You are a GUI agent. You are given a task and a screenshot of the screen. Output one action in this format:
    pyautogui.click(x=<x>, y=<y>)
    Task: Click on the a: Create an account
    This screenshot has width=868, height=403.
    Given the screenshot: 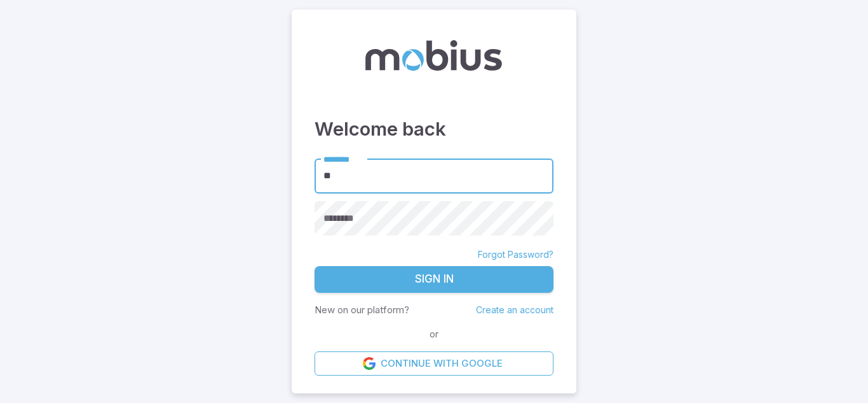 What is the action you would take?
    pyautogui.click(x=514, y=309)
    